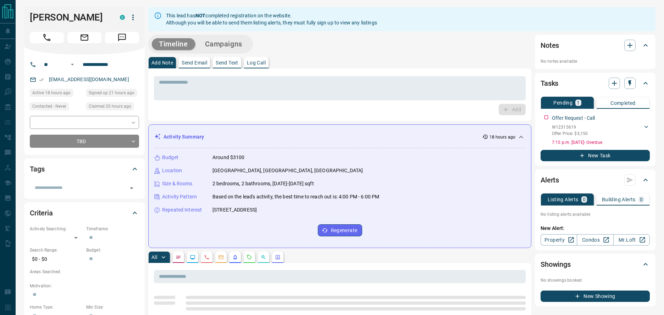 The width and height of the screenshot is (664, 315). I want to click on p: Pending, so click(562, 103).